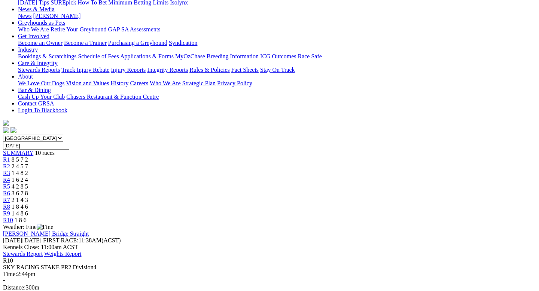  Describe the element at coordinates (112, 97) in the screenshot. I see `a: Chasers Restaurant & Function Centre` at that location.